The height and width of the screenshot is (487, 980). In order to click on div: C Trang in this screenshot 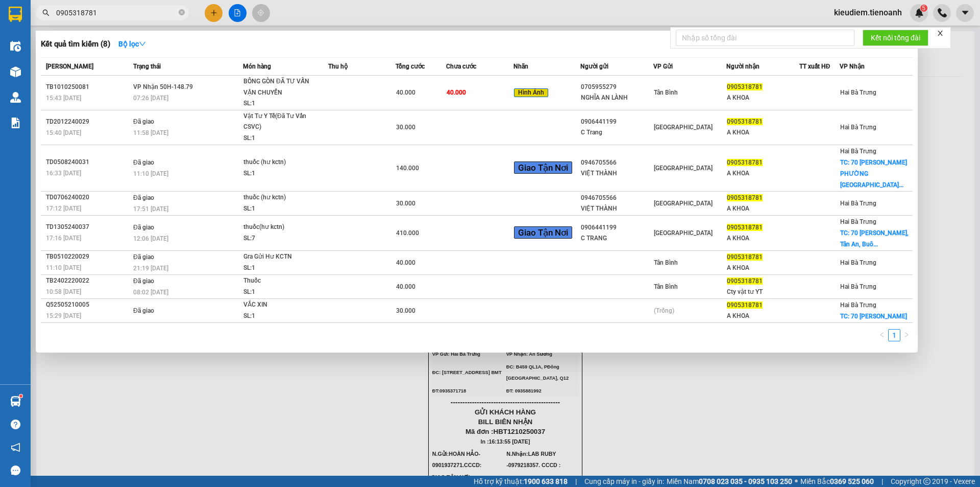, I will do `click(616, 132)`.